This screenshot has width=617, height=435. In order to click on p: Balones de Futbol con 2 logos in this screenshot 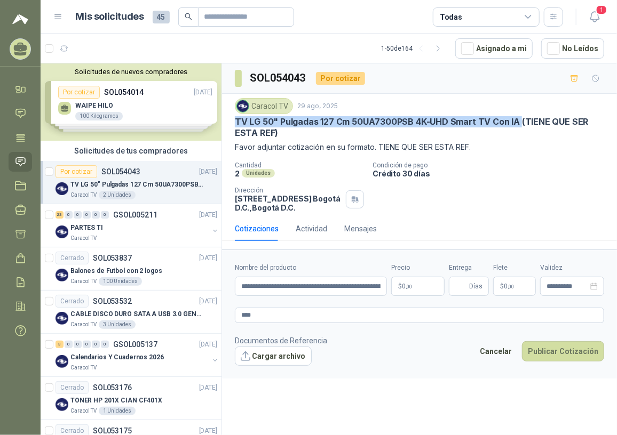, I will do `click(116, 271)`.